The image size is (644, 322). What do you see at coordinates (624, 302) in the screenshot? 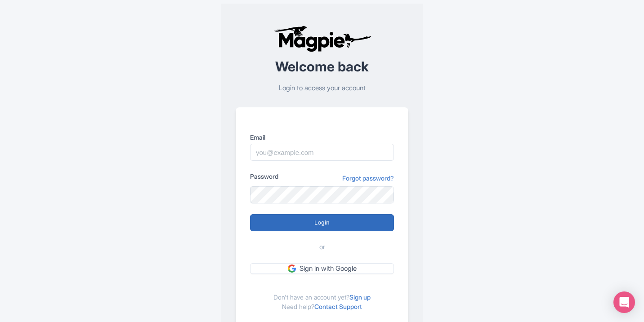
I see `div: Open Intercom Messenger` at bounding box center [624, 302].